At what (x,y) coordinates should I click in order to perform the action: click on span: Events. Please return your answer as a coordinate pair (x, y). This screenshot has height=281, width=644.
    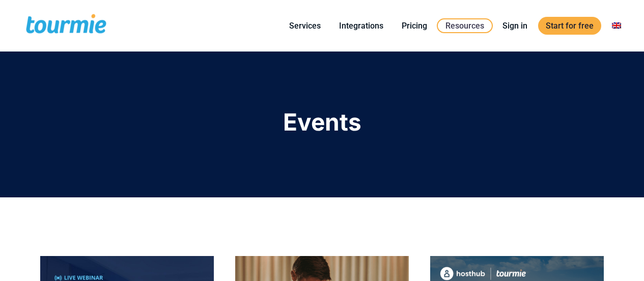
    Looking at the image, I should click on (322, 122).